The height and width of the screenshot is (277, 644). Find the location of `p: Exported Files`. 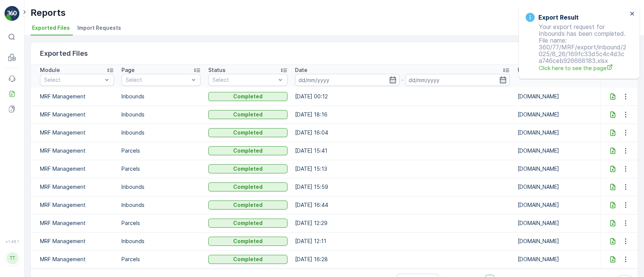

p: Exported Files is located at coordinates (64, 53).